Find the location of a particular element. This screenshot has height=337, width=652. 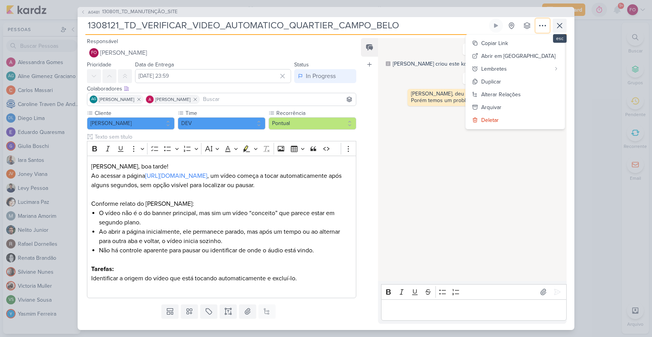

label: Time is located at coordinates (225, 113).